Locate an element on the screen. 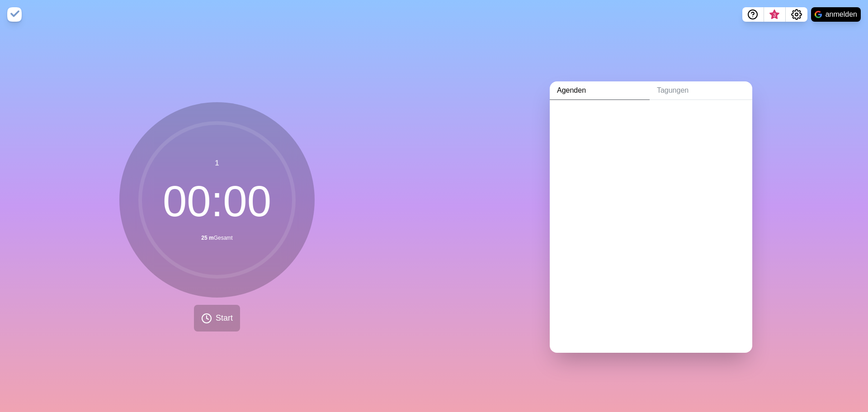 This screenshot has height=412, width=868. font: Tagungen is located at coordinates (672, 90).